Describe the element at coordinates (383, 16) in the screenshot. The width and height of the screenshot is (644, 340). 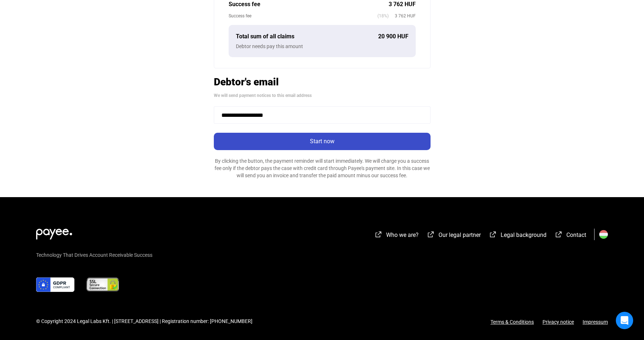
I see `span: (18%)` at that location.